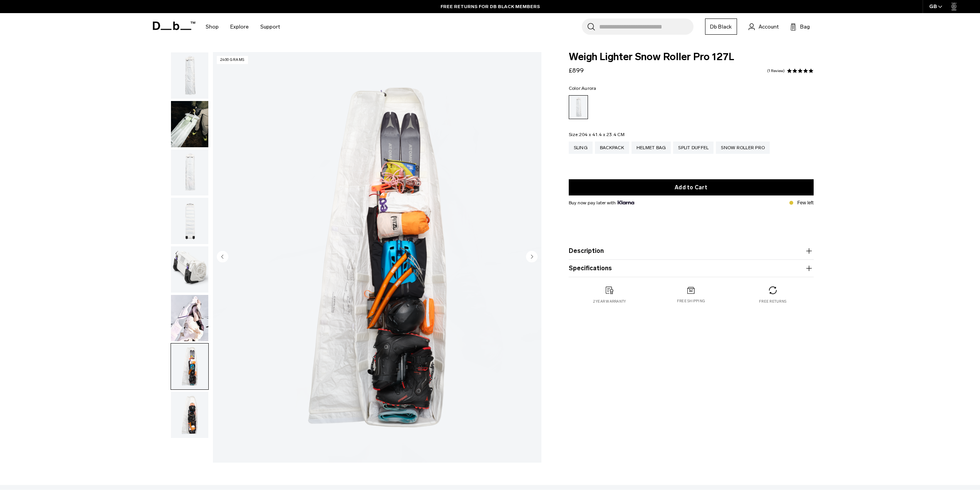  What do you see at coordinates (190, 221) in the screenshot?
I see `button: Weigh_Lighter_Snow_Roller_Pro_127L_3.png` at bounding box center [190, 221].